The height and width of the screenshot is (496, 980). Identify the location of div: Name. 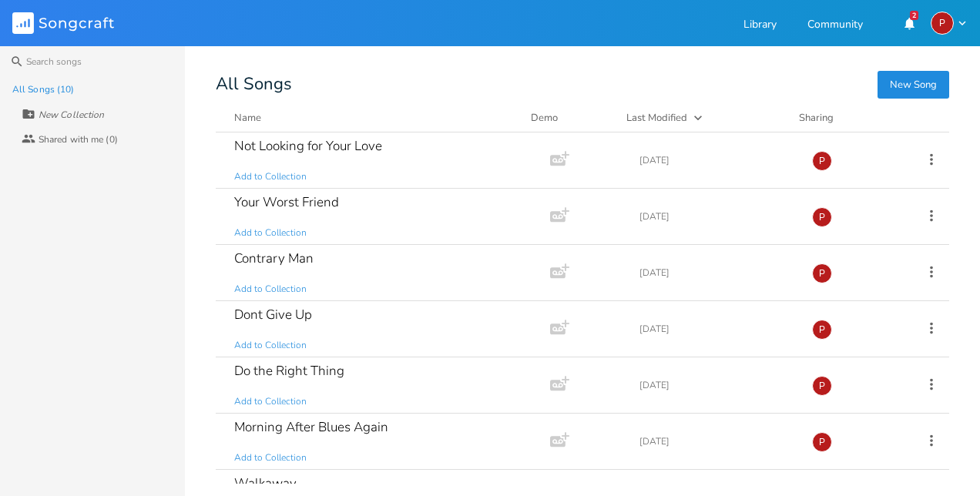
(248, 118).